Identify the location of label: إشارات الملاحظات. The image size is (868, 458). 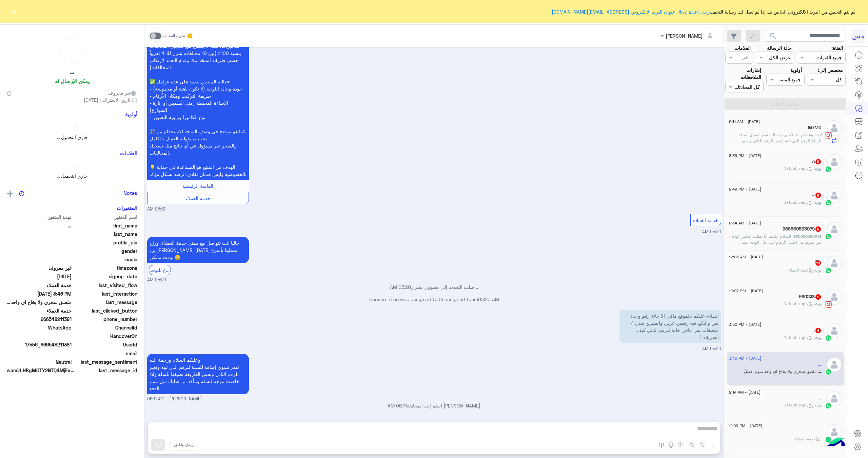
(744, 73).